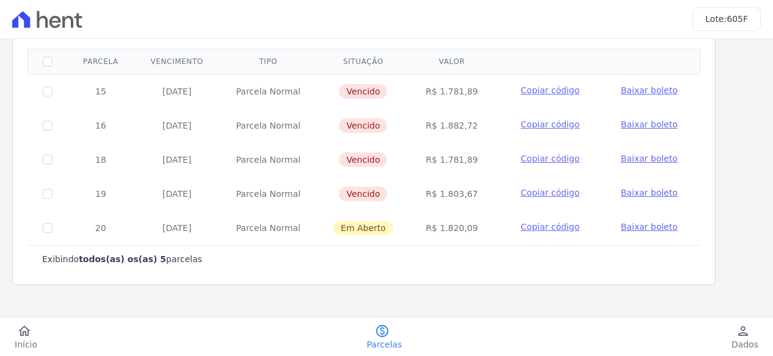 The width and height of the screenshot is (773, 356). Describe the element at coordinates (101, 61) in the screenshot. I see `th: Parcela` at that location.